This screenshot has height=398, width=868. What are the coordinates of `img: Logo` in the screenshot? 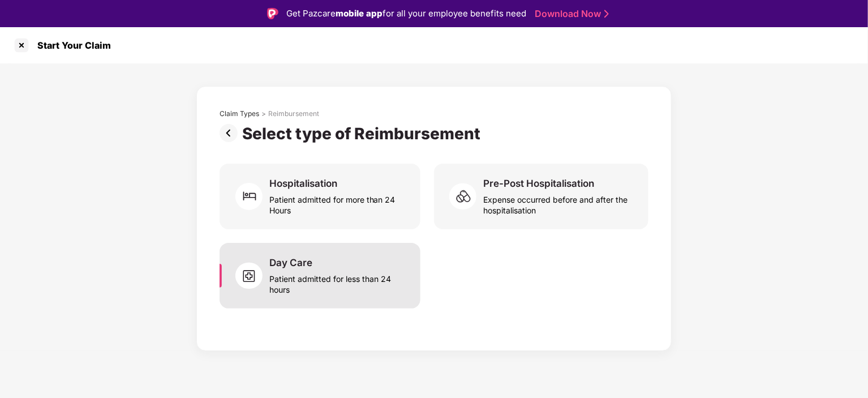 It's located at (273, 13).